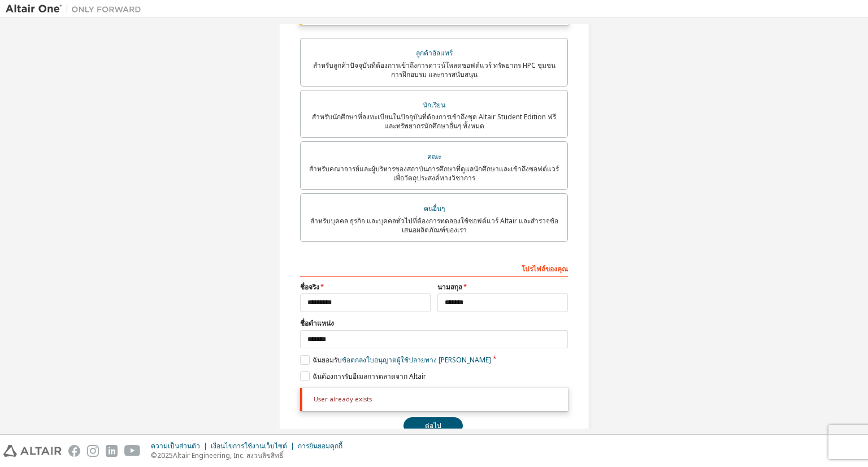  I want to click on font: ความเป็นส่วนตัว, so click(175, 445).